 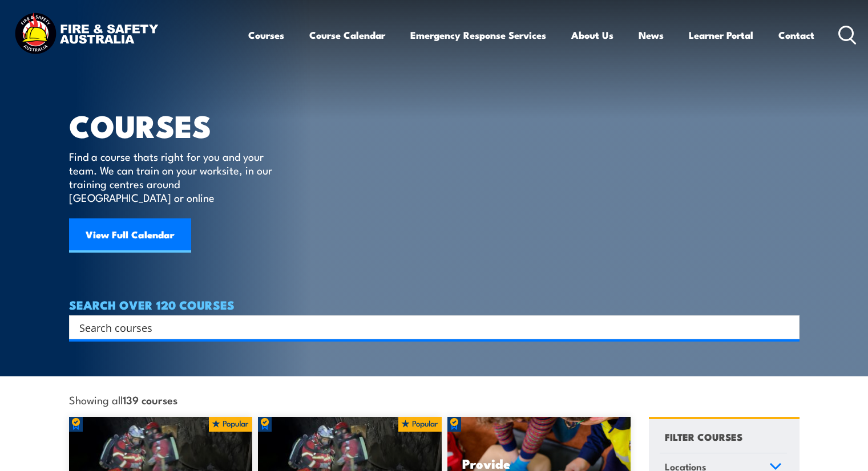 I want to click on a: About Us, so click(x=592, y=35).